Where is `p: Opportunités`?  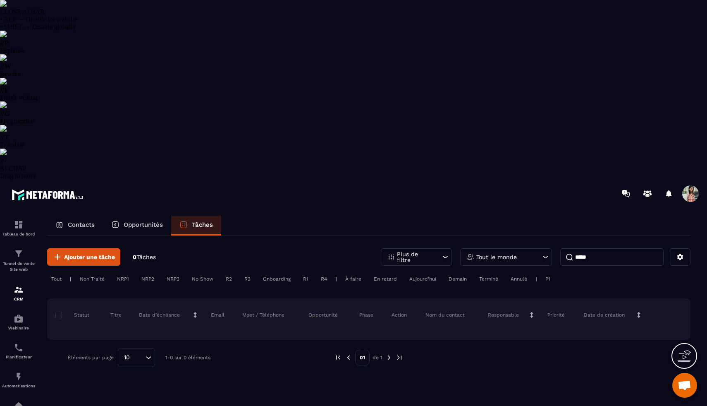
p: Opportunités is located at coordinates (143, 225).